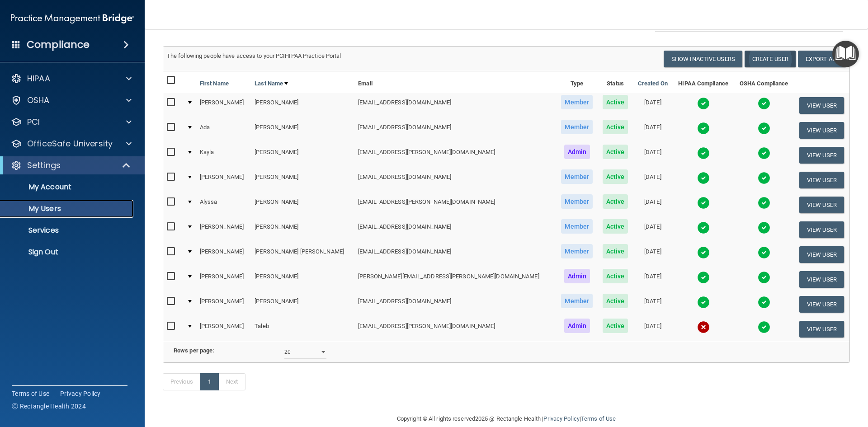  Describe the element at coordinates (38, 79) in the screenshot. I see `p: HIPAA` at that location.